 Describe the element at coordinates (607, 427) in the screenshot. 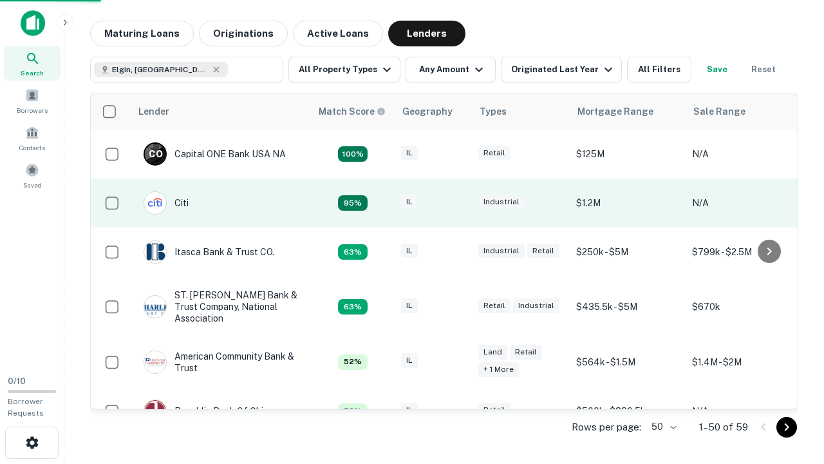

I see `p: Rows per page:` at that location.